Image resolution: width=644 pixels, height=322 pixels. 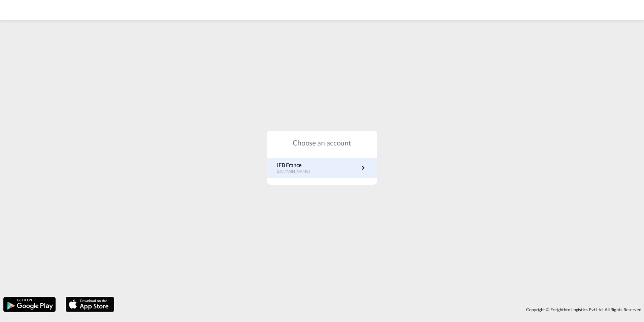 I want to click on h1: Choose an account, so click(x=322, y=142).